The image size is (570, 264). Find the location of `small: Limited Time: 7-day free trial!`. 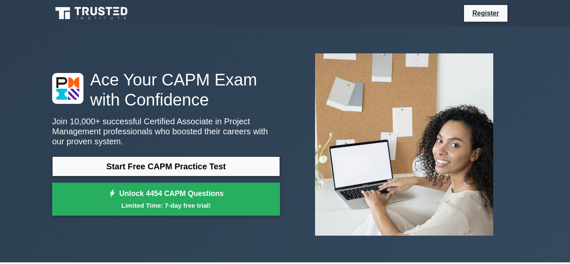

small: Limited Time: 7-day free trial! is located at coordinates (166, 205).